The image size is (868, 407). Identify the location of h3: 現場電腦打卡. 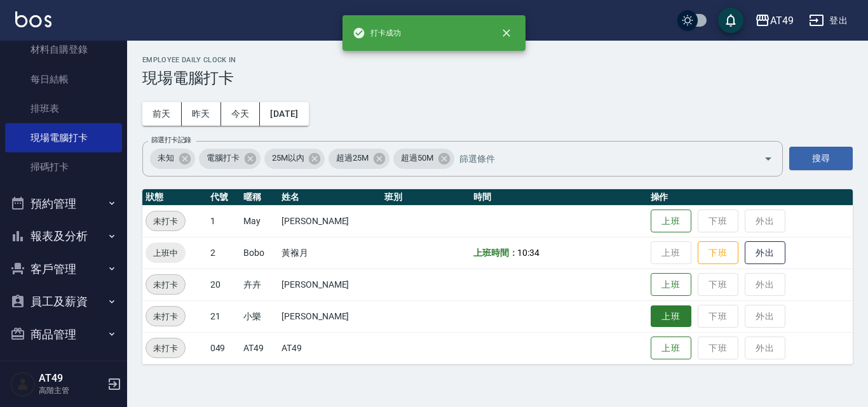
(498, 78).